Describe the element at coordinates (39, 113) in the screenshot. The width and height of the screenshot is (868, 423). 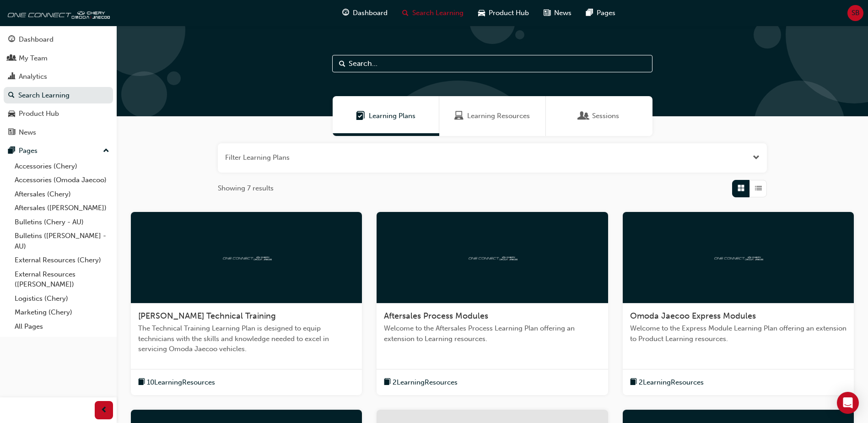
I see `div: Product Hub` at that location.